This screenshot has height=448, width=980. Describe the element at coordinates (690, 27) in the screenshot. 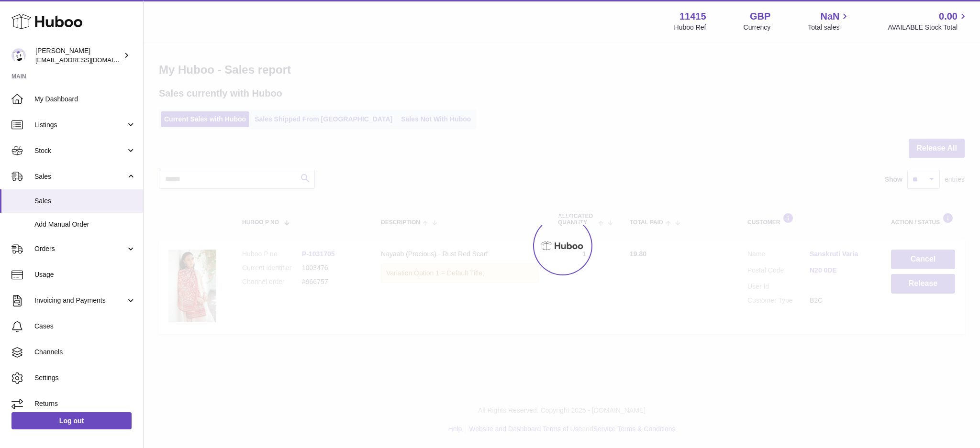

I see `div: Huboo Ref` at that location.